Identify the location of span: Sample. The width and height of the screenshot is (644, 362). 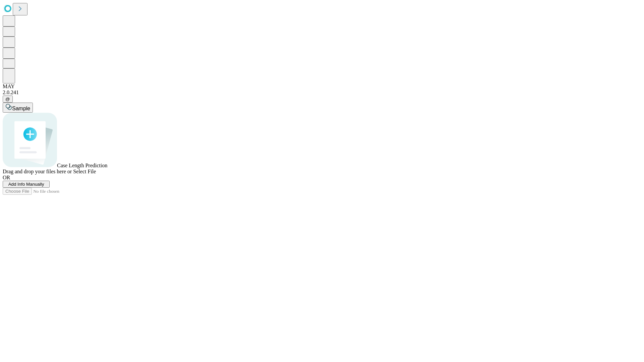
(21, 108).